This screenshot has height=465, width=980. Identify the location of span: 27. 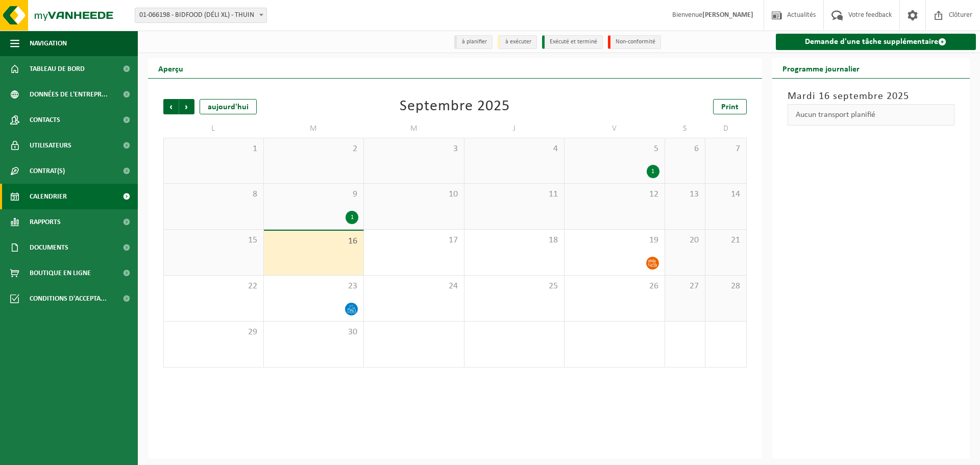
(685, 286).